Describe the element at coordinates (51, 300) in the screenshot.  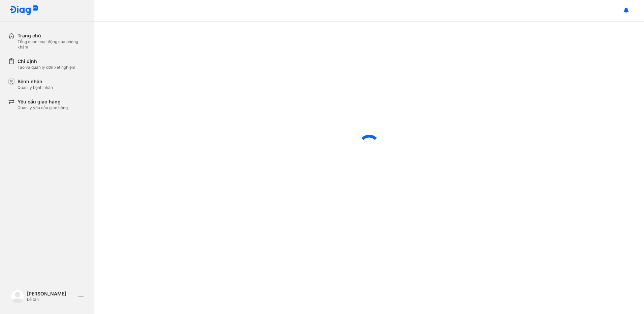
I see `div: Lễ tân` at that location.